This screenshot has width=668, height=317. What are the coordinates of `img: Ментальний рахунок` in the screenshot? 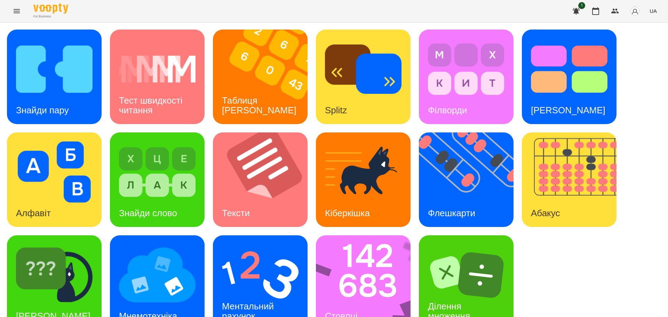 It's located at (260, 275).